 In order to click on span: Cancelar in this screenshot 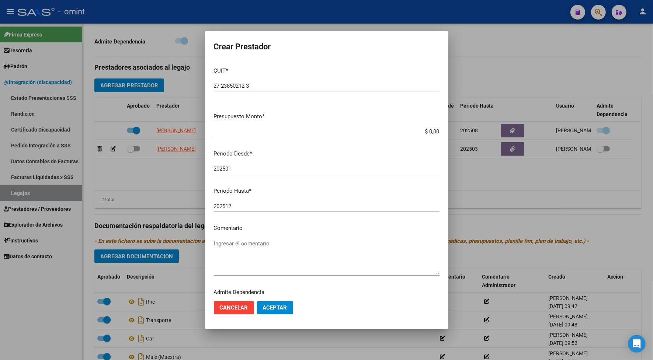, I will do `click(234, 308)`.